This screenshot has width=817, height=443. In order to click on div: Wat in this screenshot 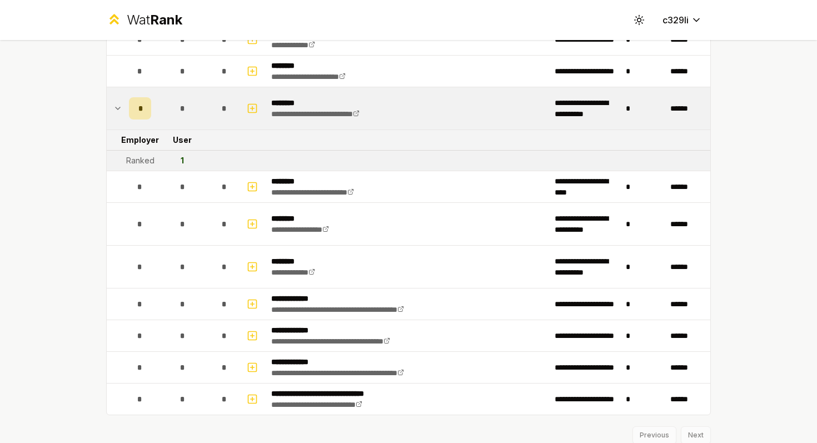, I will do `click(154, 20)`.